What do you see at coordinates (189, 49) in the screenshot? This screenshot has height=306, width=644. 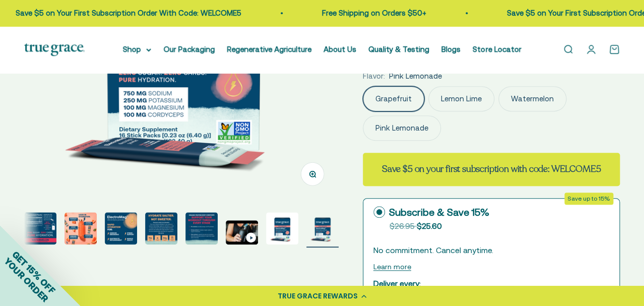 I see `a: Our Packaging` at bounding box center [189, 49].